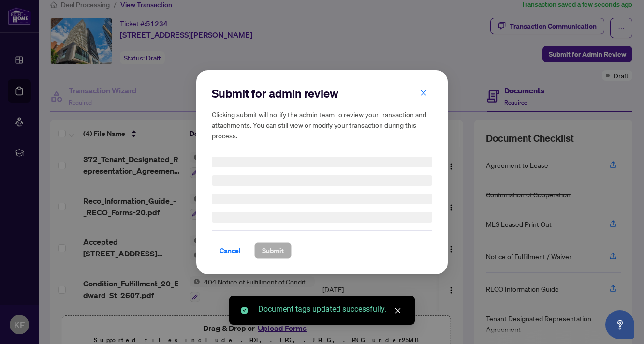  What do you see at coordinates (398, 311) in the screenshot?
I see `a: Close` at bounding box center [398, 311].